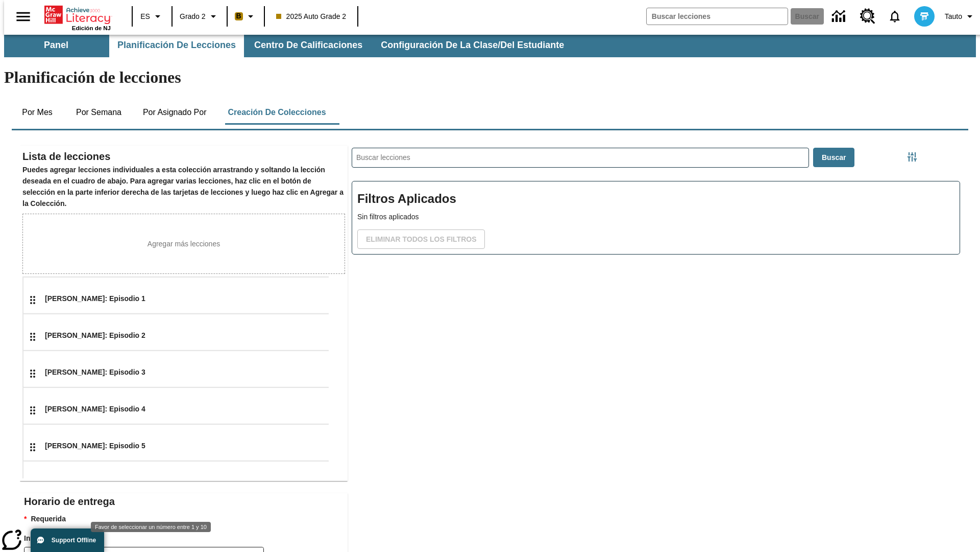 This screenshot has height=552, width=980. Describe the element at coordinates (33, 410) in the screenshot. I see `div: Lección arrastrable: Elena Menope: Episodio 4` at that location.